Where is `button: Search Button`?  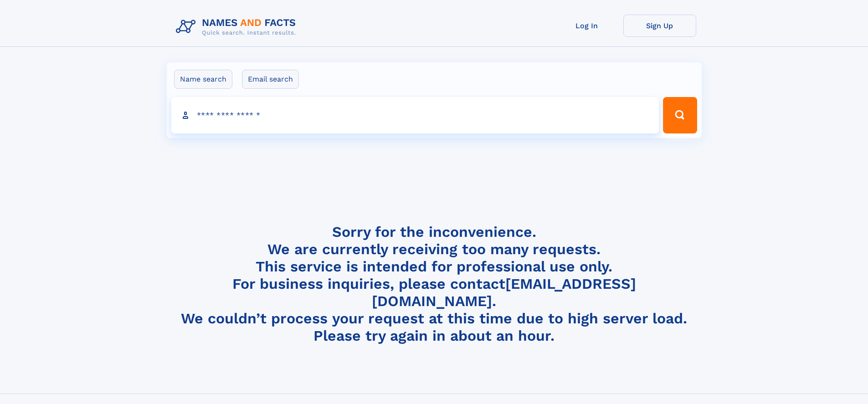 button: Search Button is located at coordinates (680, 115).